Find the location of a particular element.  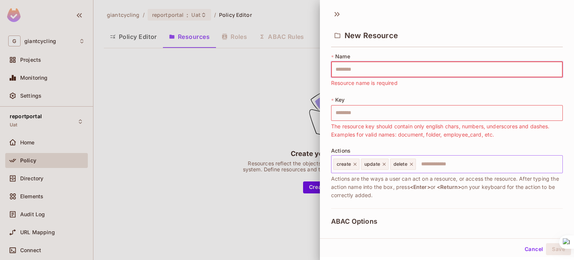

span: Name is located at coordinates (343, 56).